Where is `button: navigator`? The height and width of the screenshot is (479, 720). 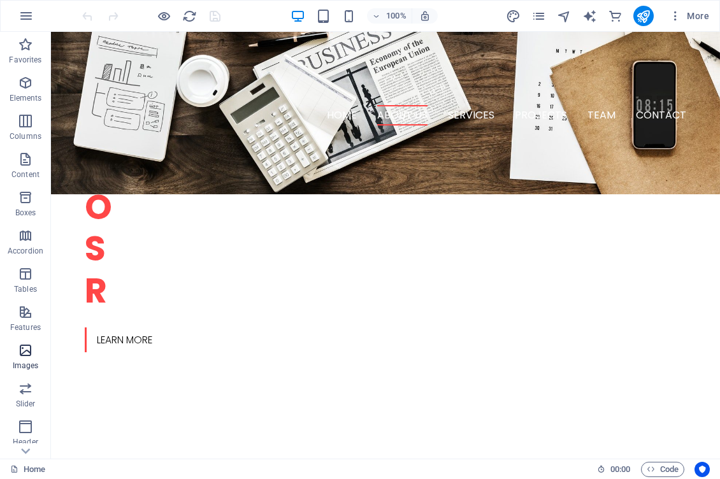 button: navigator is located at coordinates (564, 16).